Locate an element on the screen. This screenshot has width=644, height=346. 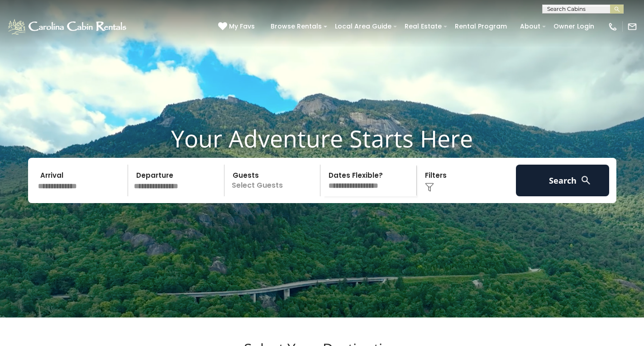
p: Select Guests is located at coordinates (274, 180).